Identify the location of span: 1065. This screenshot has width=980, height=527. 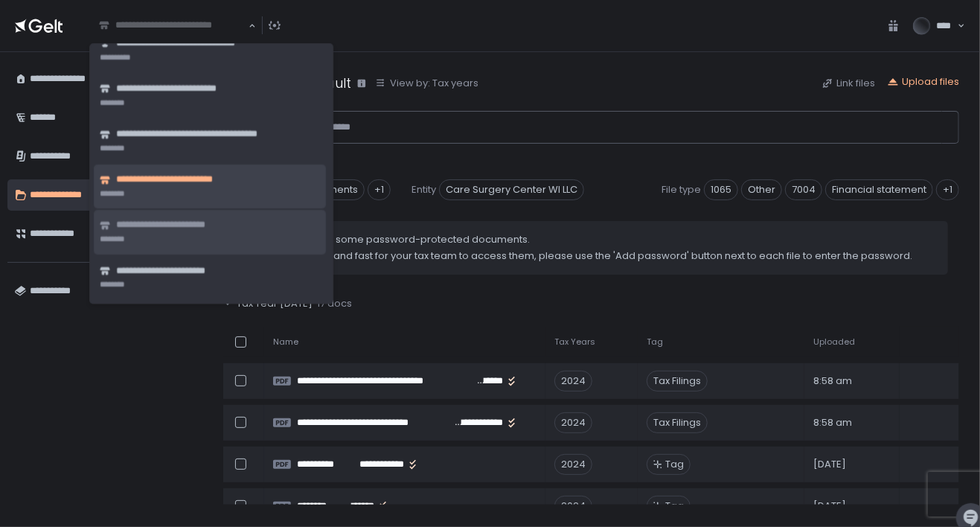
(721, 190).